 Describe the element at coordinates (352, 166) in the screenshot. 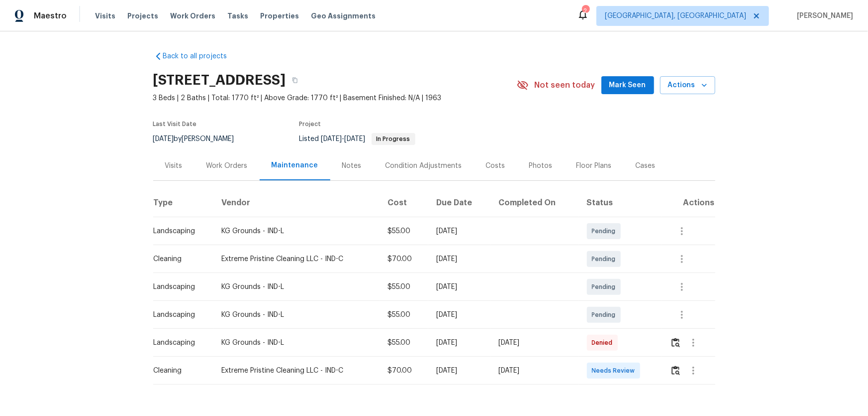

I see `div: Notes` at that location.